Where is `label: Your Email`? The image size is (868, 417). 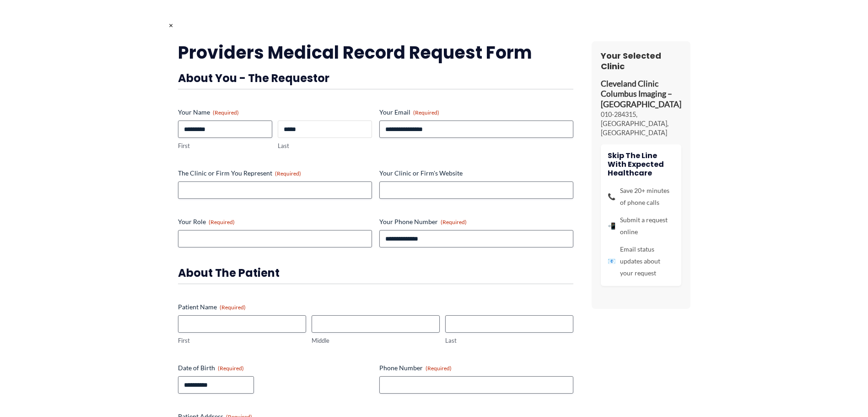
label: Your Email is located at coordinates (477, 112).